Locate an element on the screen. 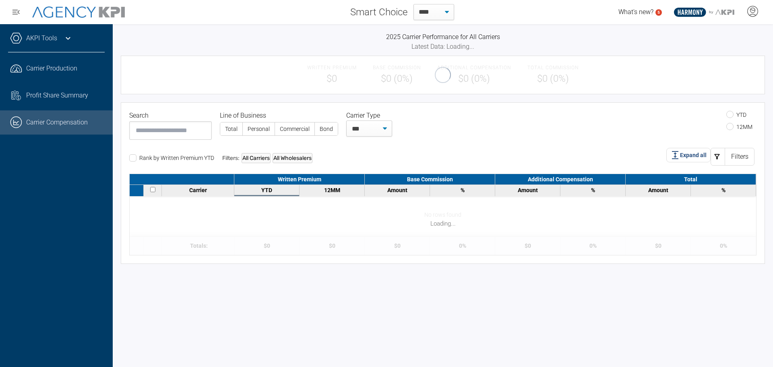  span: Carrier Production is located at coordinates (52, 68).